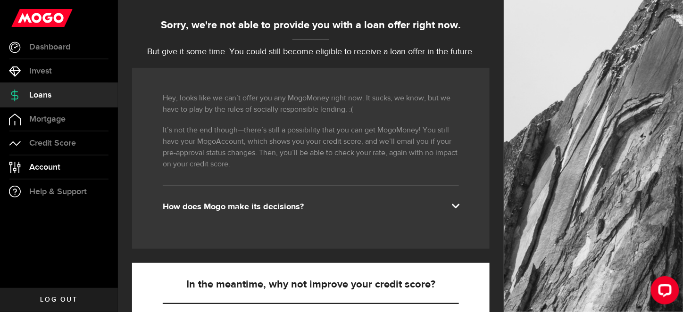 The image size is (683, 312). I want to click on span: Loans, so click(40, 95).